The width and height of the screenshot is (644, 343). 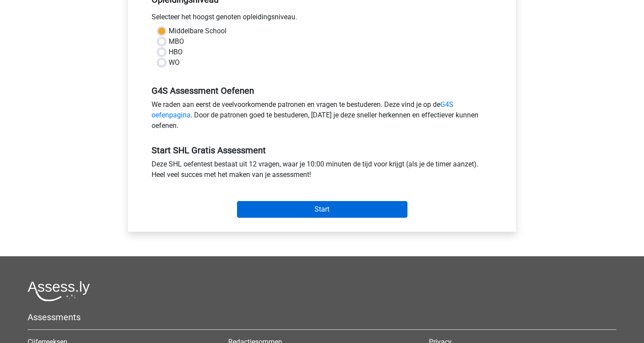 I want to click on label: HBO, so click(x=176, y=52).